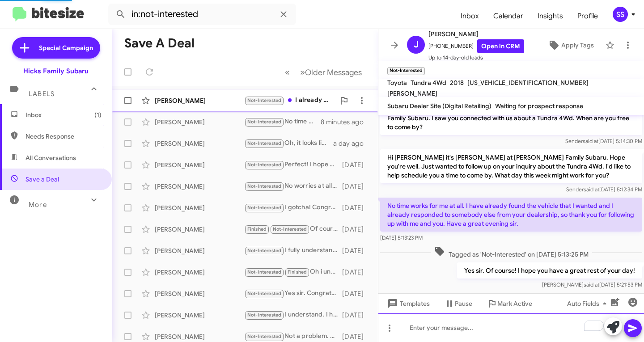  What do you see at coordinates (56, 48) in the screenshot?
I see `a: Special Campaign` at bounding box center [56, 48].